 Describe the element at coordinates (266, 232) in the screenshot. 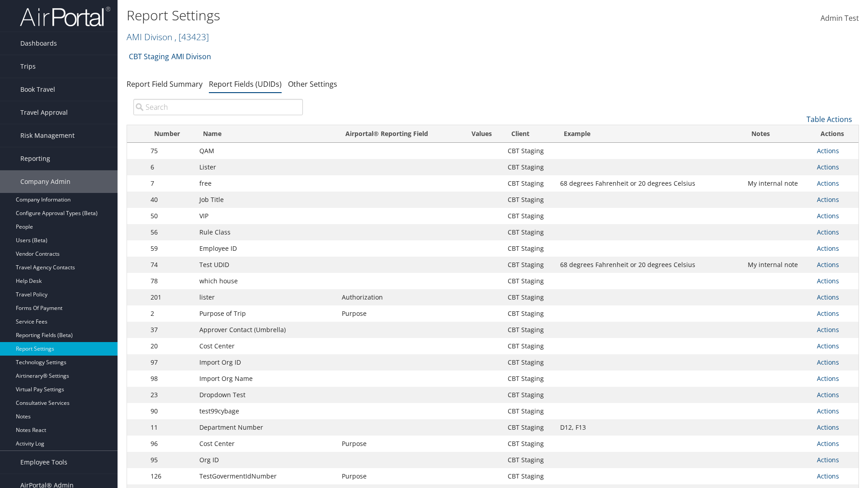

I see `td: Rule Class` at that location.